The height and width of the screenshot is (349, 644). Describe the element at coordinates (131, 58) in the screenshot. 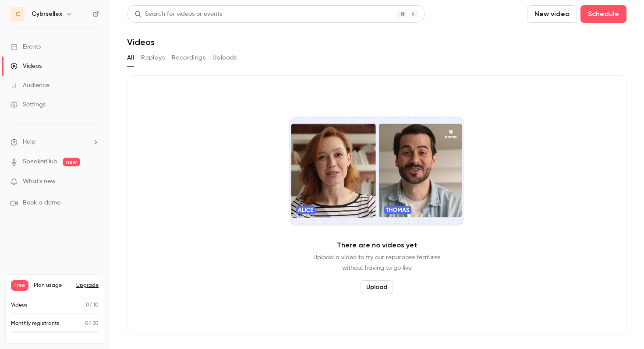

I see `button: All` at that location.